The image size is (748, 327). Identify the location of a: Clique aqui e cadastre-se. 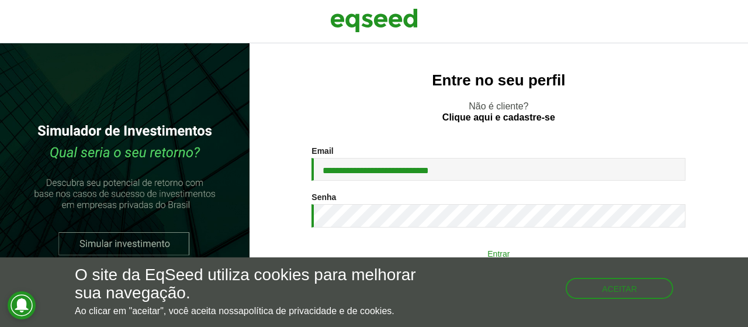
(498, 117).